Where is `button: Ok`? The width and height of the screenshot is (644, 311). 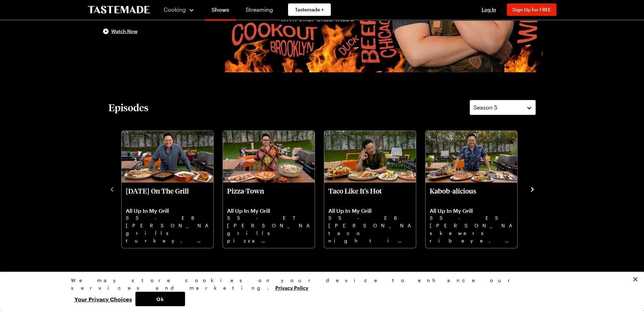 button: Ok is located at coordinates (160, 299).